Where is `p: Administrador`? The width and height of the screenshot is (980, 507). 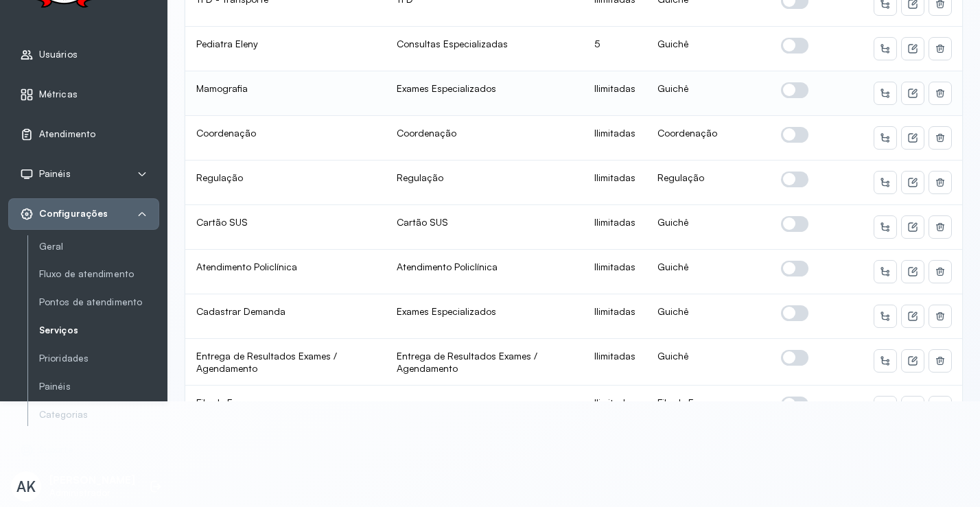
p: Administrador is located at coordinates (92, 493).